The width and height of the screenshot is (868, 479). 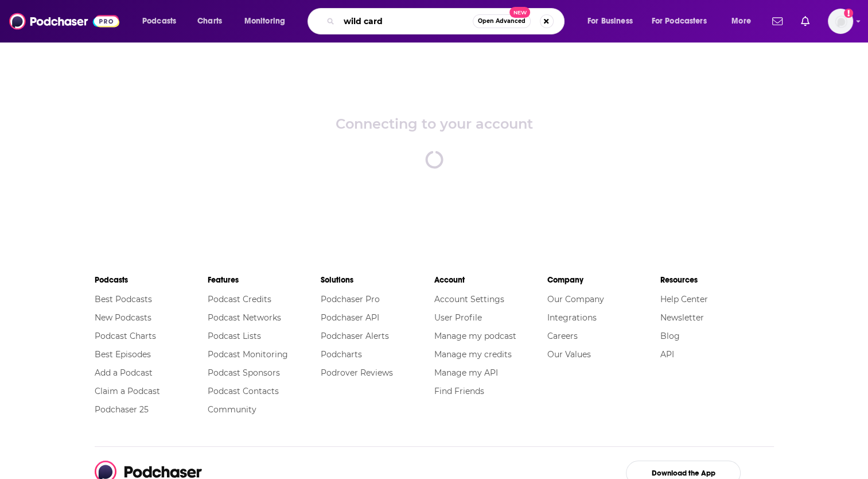 I want to click on a: Best Episodes, so click(x=123, y=354).